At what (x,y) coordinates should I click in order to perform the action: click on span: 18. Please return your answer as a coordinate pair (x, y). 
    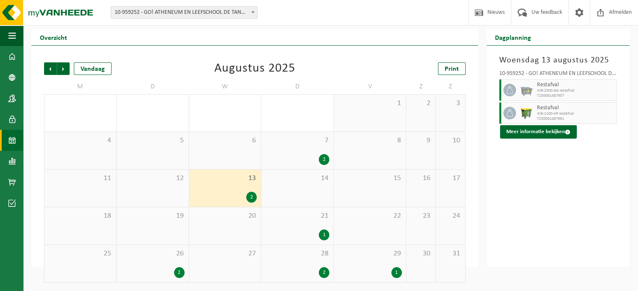
    Looking at the image, I should click on (80, 216).